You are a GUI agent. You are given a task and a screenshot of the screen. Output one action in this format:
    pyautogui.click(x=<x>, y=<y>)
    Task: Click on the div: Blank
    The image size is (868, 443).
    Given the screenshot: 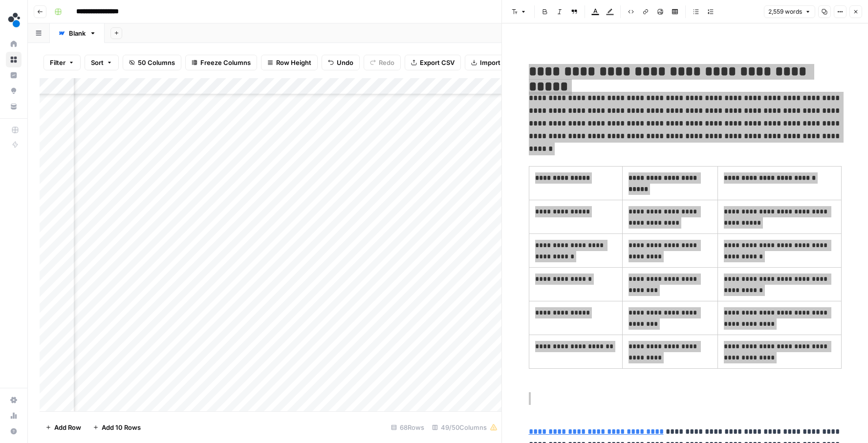 What is the action you would take?
    pyautogui.click(x=78, y=33)
    